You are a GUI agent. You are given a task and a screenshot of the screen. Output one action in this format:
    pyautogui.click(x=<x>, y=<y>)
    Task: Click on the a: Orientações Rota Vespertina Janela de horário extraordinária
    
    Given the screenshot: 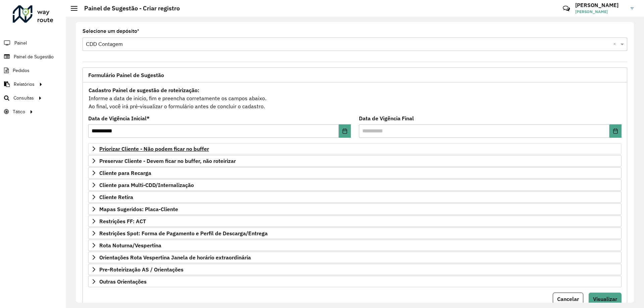 What is the action you would take?
    pyautogui.click(x=355, y=258)
    